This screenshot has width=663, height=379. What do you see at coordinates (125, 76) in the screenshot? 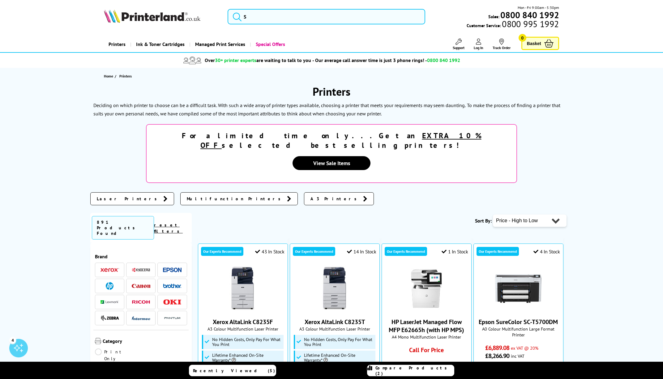
I see `span: Printers` at bounding box center [125, 76].